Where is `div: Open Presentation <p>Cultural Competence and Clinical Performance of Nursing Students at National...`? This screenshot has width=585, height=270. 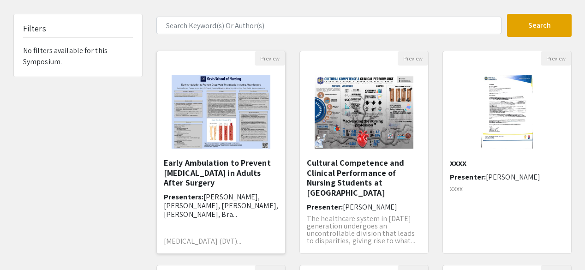 div: Open Presentation <p>Cultural Competence and Clinical Performance of Nursing Students at National... is located at coordinates (364, 152).